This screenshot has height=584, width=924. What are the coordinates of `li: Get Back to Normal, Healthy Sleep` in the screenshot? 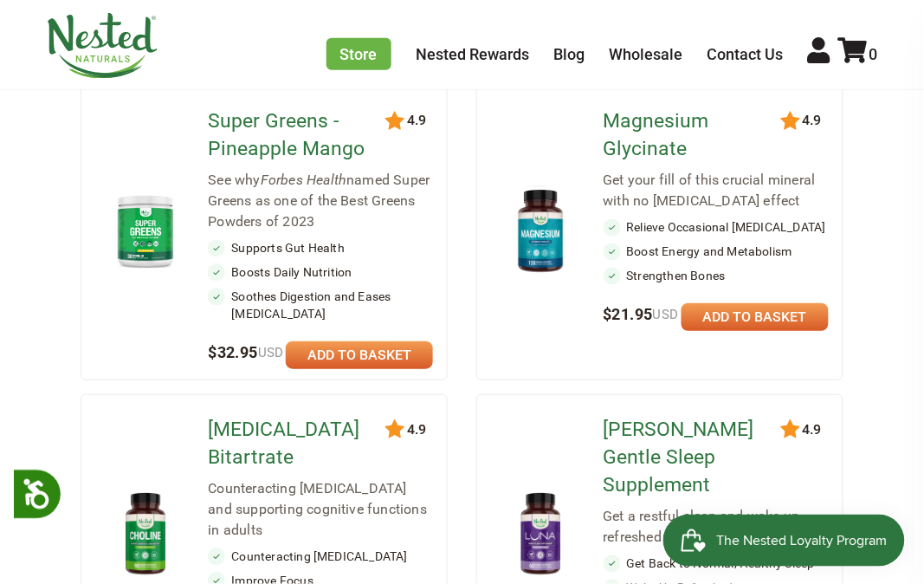 It's located at (716, 563).